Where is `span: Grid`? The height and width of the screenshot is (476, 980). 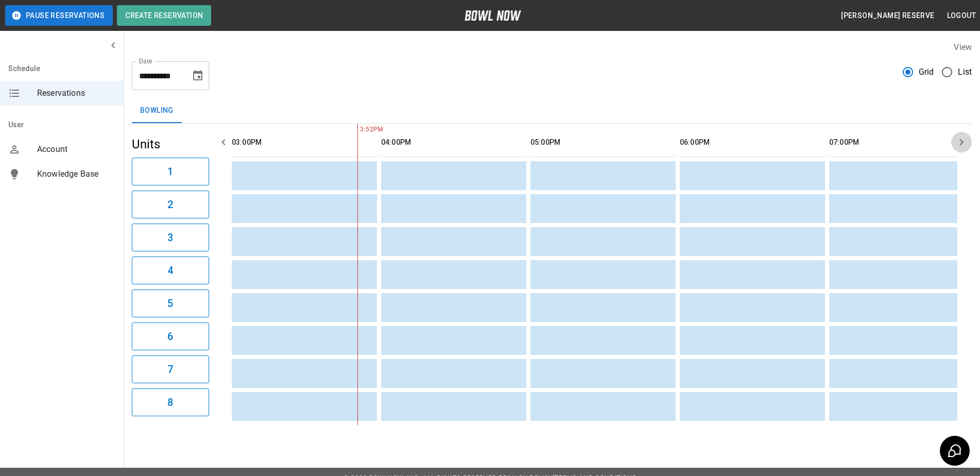
span: Grid is located at coordinates (926, 72).